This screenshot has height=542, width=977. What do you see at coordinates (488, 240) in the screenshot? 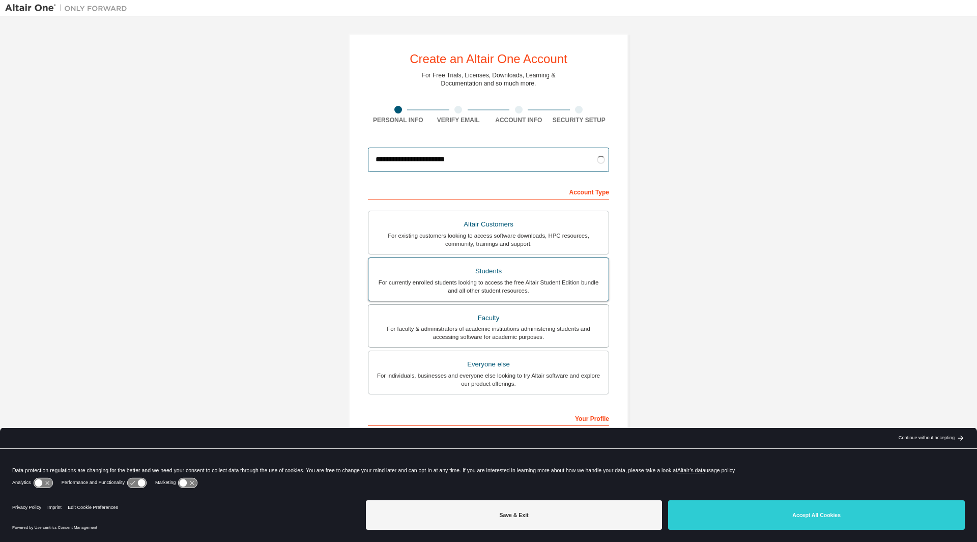
I see `div: For existing customers looking to access software downloads, HPC resources, community, trainings ...` at bounding box center [488, 240].